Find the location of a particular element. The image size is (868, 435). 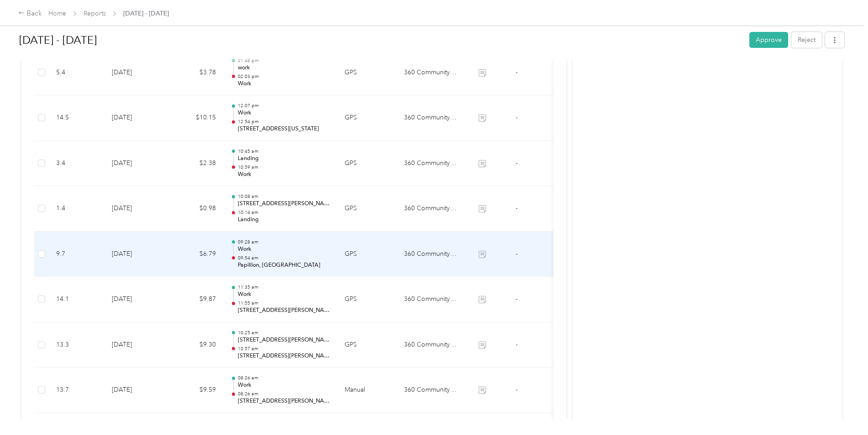

p: 10:08 am is located at coordinates (284, 197).